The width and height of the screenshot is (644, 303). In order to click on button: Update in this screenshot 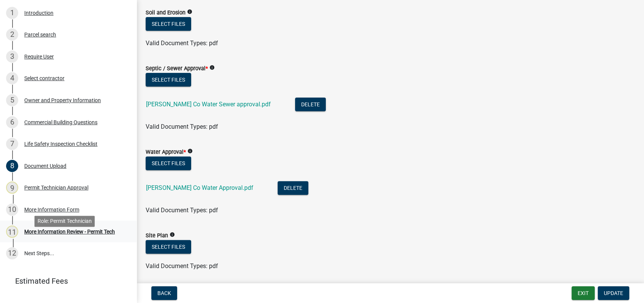, I will do `click(613, 293)`.